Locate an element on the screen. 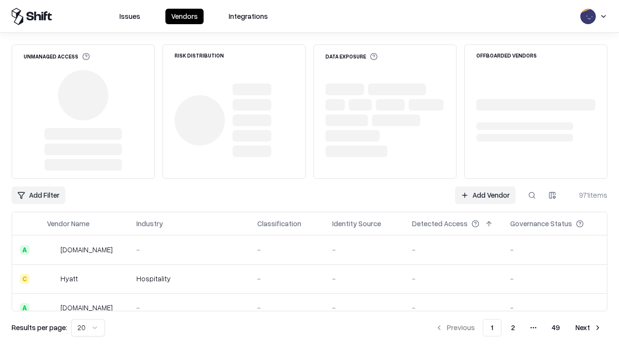 Image resolution: width=619 pixels, height=348 pixels. div: 971 items is located at coordinates (588, 195).